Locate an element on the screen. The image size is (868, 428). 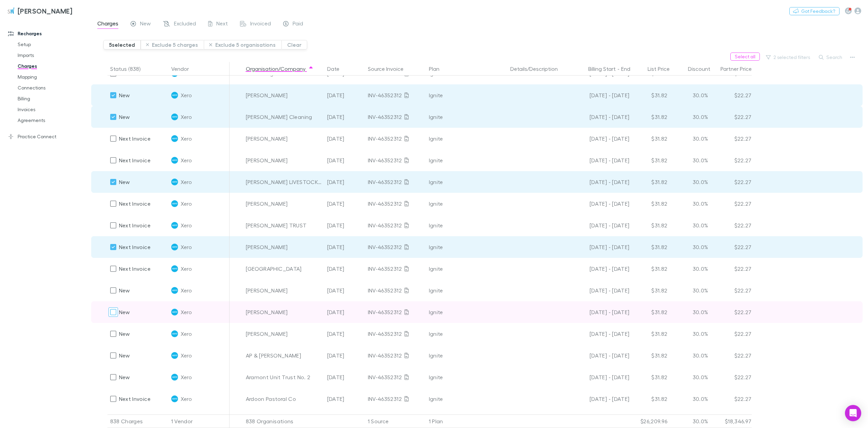
span: Next Invoice is located at coordinates (134, 268).